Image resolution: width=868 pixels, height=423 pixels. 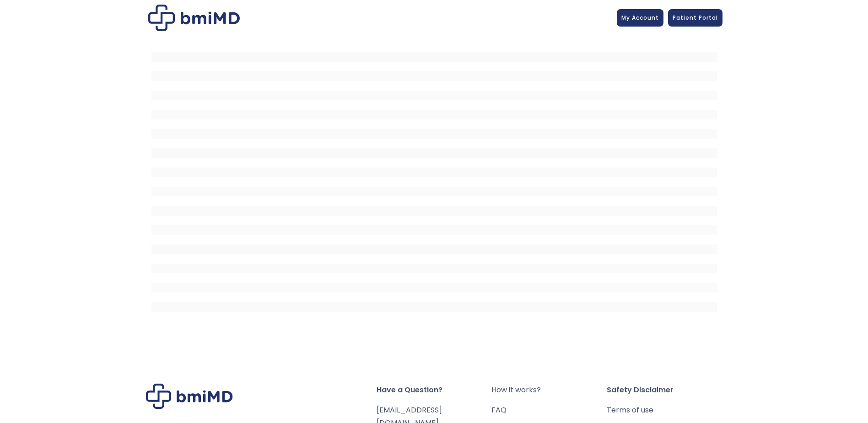 What do you see at coordinates (640, 18) in the screenshot?
I see `span: My Account` at bounding box center [640, 18].